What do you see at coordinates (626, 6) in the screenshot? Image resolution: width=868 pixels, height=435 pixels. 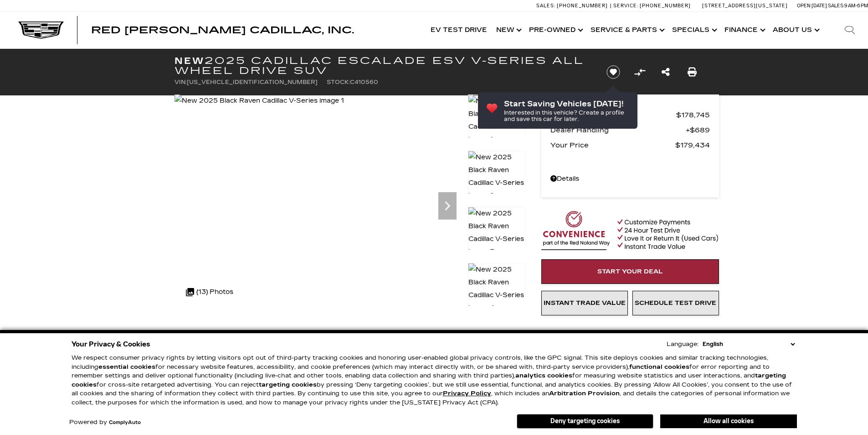 I see `span: Service:` at bounding box center [626, 6].